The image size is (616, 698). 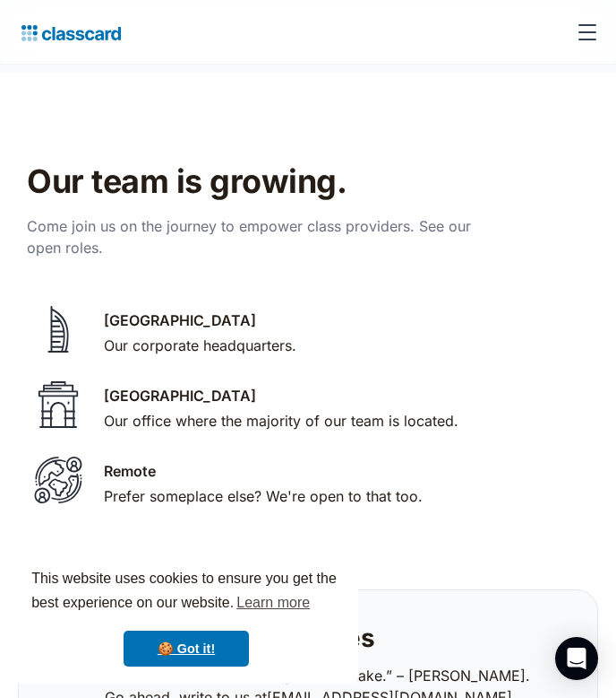 What do you see at coordinates (187, 592) in the screenshot?
I see `span: This website uses cookies to ensure you get the best experience on our website.` at bounding box center [187, 592].